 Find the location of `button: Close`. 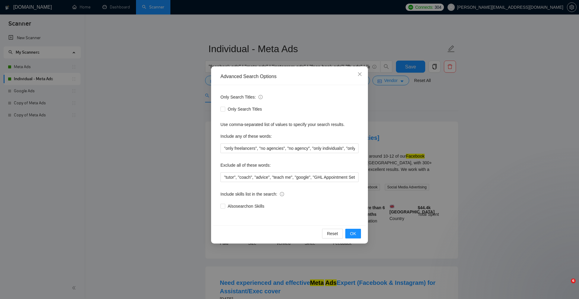

button: Close is located at coordinates (360, 74).